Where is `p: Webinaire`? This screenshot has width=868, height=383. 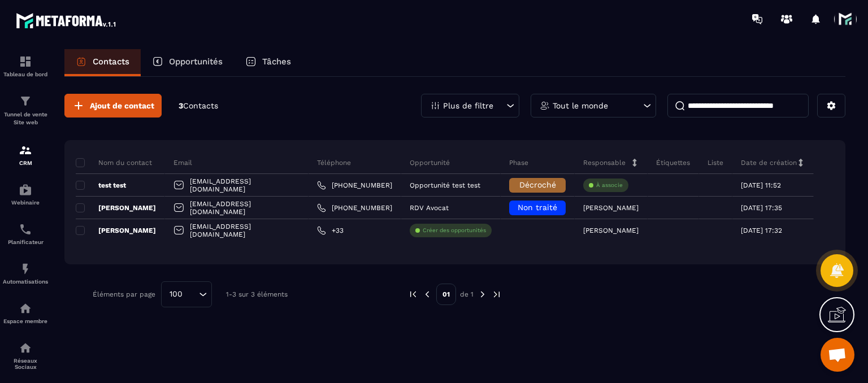 p: Webinaire is located at coordinates (25, 203).